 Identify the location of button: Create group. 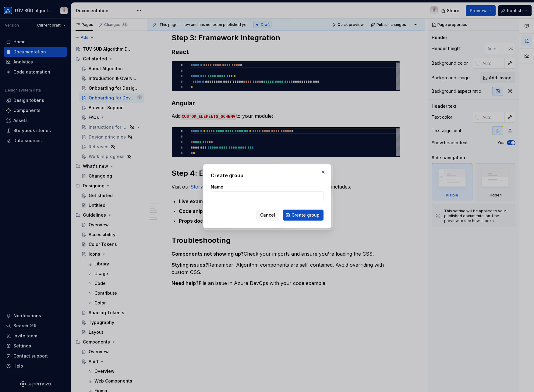
(303, 215).